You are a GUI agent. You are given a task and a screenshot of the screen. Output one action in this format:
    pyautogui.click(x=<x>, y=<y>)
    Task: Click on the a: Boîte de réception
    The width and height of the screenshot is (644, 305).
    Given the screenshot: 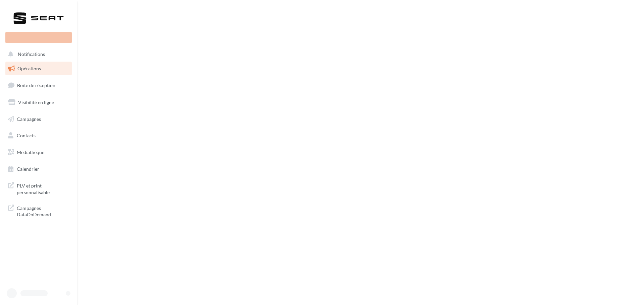 What is the action you would take?
    pyautogui.click(x=39, y=85)
    